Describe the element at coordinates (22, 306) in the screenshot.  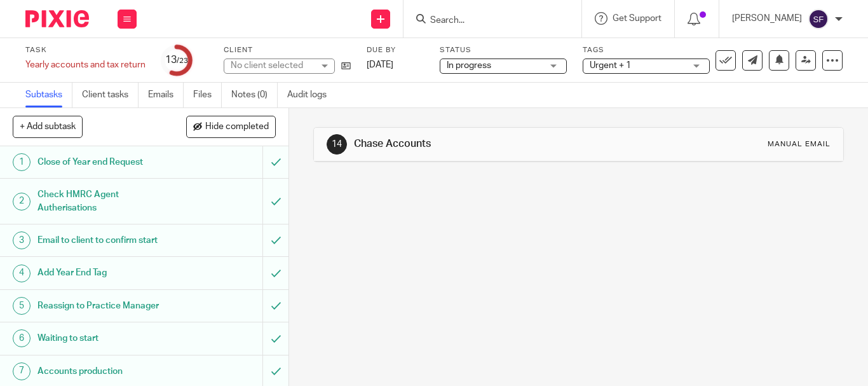
I see `div: 5` at that location.